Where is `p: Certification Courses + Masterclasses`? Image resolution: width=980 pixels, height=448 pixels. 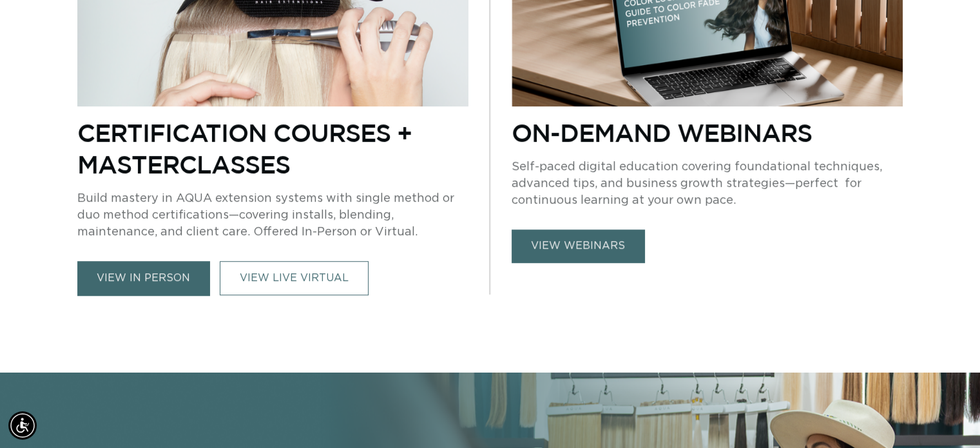
p: Certification Courses + Masterclasses is located at coordinates (273, 148).